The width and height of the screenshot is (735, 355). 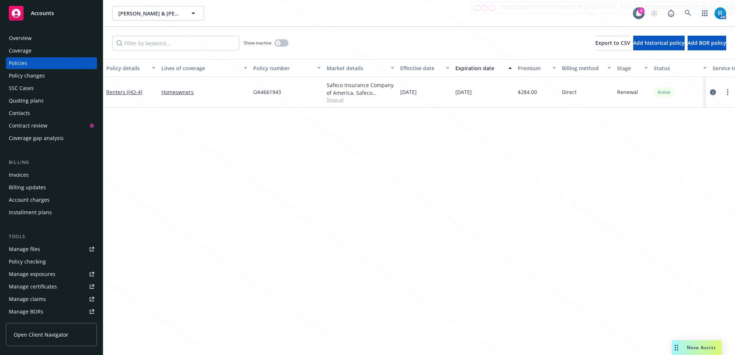 What do you see at coordinates (707, 43) in the screenshot?
I see `span: Add BOR policy` at bounding box center [707, 43].